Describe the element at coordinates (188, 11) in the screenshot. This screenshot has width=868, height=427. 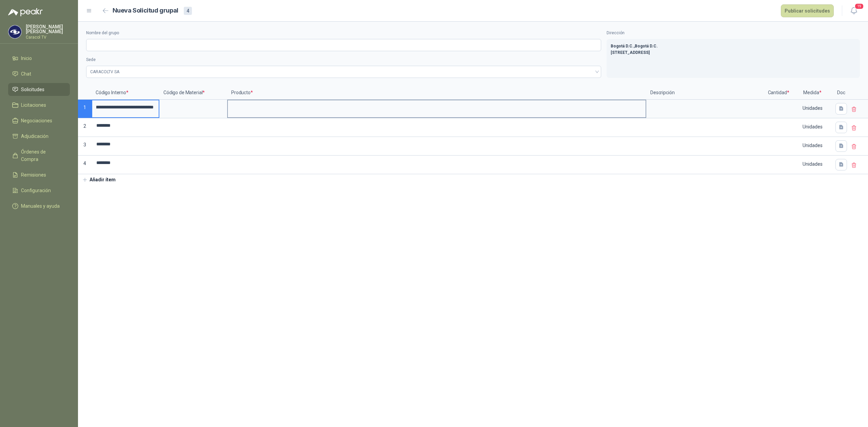
I see `div: 4` at that location.